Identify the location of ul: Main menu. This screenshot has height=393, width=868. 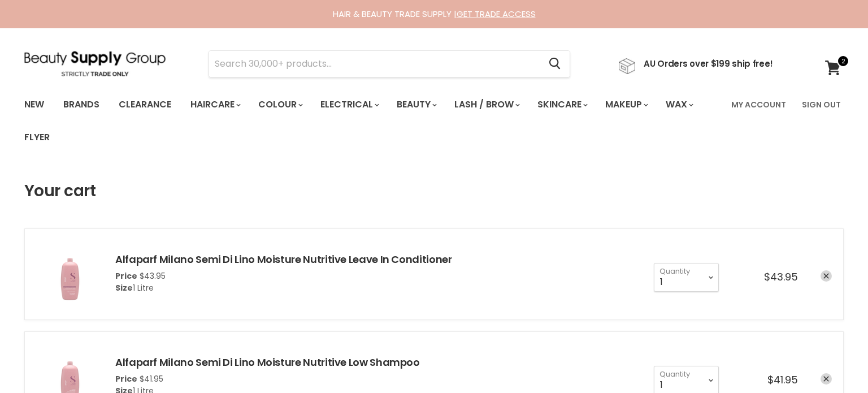
(370, 121).